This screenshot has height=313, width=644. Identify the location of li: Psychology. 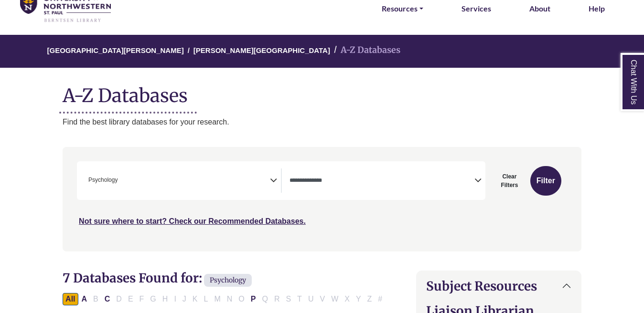
(101, 180).